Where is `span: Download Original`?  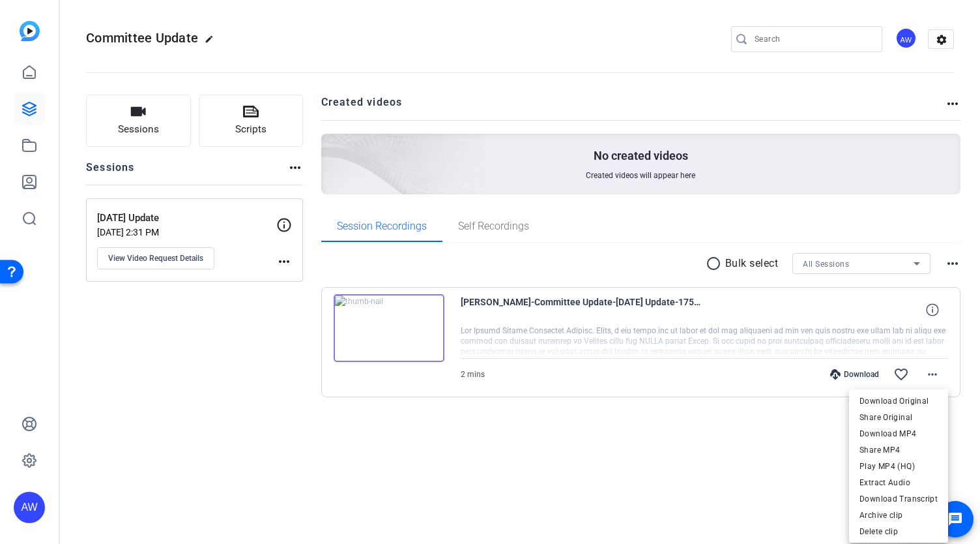
span: Download Original is located at coordinates (898, 401).